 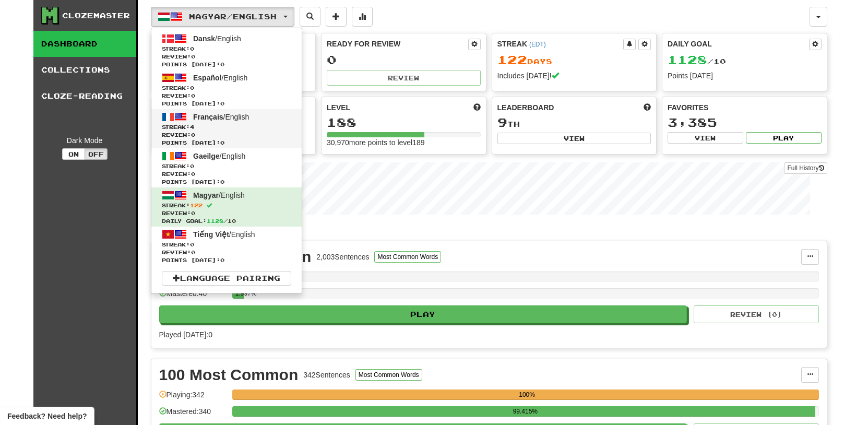 I want to click on a: Dashboard, so click(x=84, y=44).